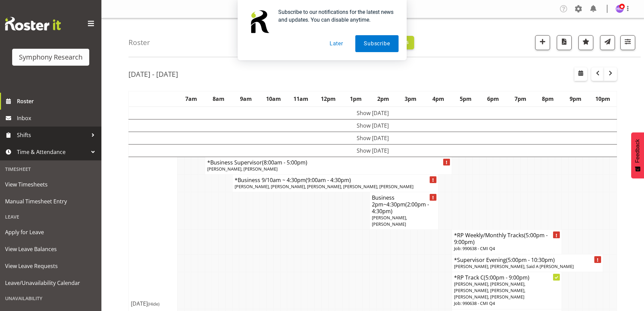  I want to click on span: Time & Attendance, so click(52, 152).